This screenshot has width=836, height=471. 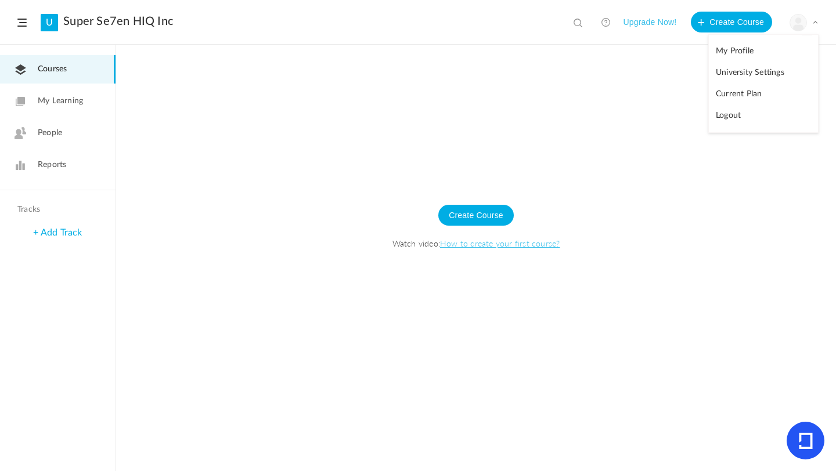 What do you see at coordinates (50, 133) in the screenshot?
I see `span: People` at bounding box center [50, 133].